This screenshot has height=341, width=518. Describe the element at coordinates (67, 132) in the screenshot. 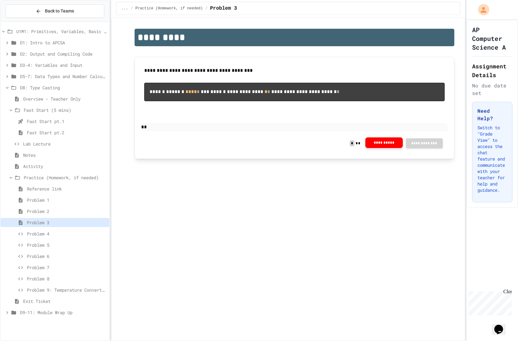

I see `span: Fast Start pt.2` at that location.